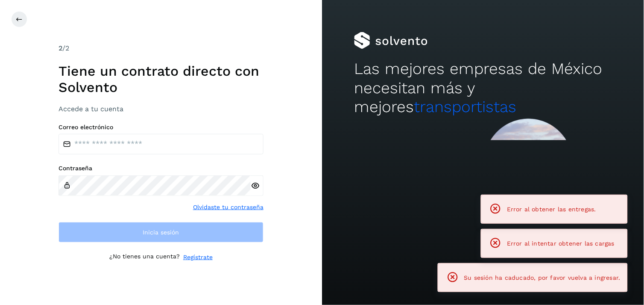  Describe the element at coordinates (161, 232) in the screenshot. I see `button: Inicia sesión` at that location.